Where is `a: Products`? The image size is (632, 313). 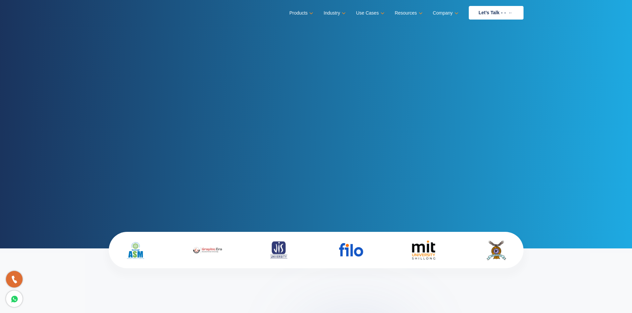 a: Products is located at coordinates (301, 13).